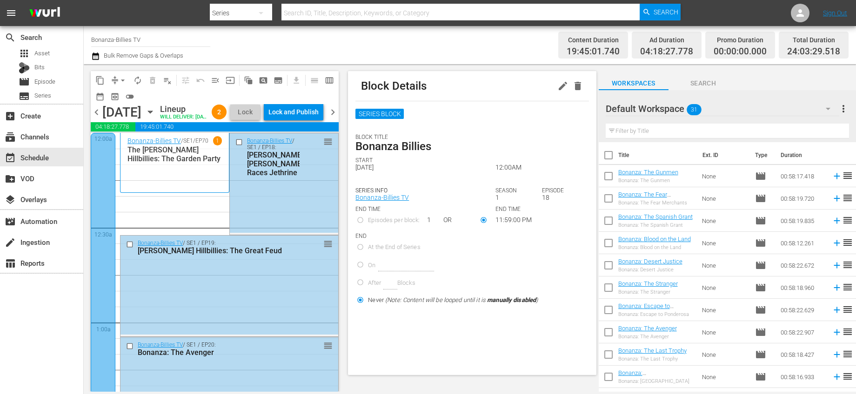  I want to click on span: Create Search Block, so click(263, 80).